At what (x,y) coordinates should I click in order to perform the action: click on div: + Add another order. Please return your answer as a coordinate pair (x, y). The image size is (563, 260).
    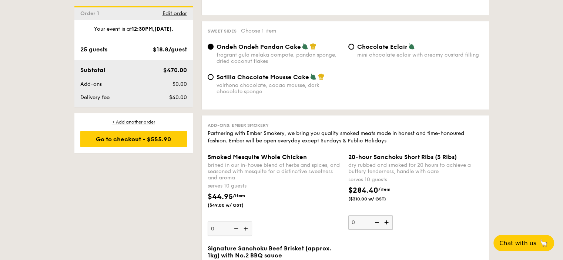
    Looking at the image, I should click on (134, 122).